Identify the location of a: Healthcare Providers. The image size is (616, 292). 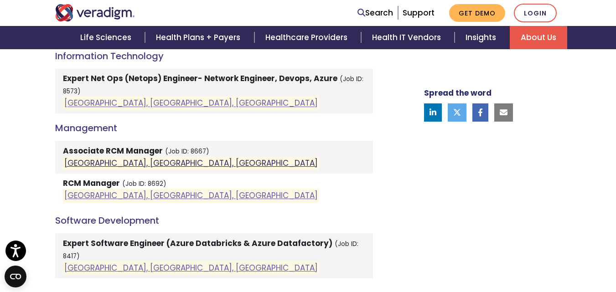
(308, 37).